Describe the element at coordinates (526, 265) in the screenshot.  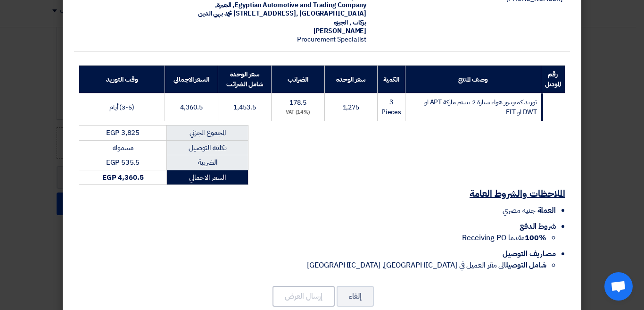
I see `strong: شامل التوصيل` at that location.